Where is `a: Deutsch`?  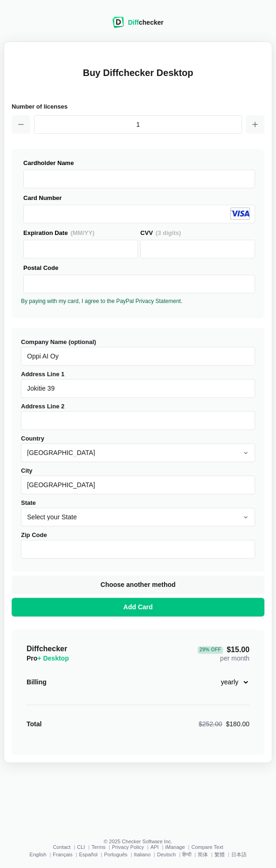 a: Deutsch is located at coordinates (166, 854).